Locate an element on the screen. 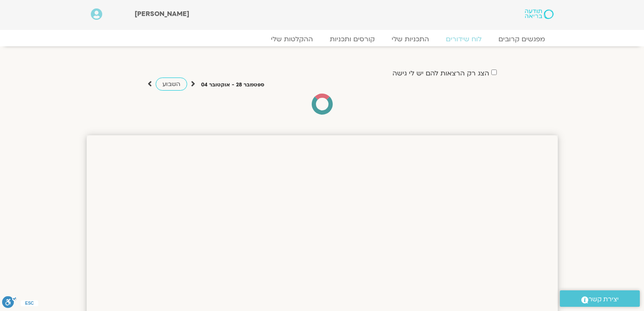  label: הצג רק הרצאות להם יש לי גישה is located at coordinates (441, 73).